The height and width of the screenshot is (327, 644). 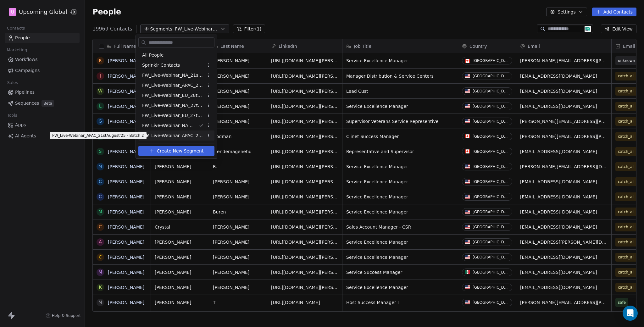 I want to click on span: FW_Live-Webinar_NA_27thAugust'25, so click(x=173, y=105).